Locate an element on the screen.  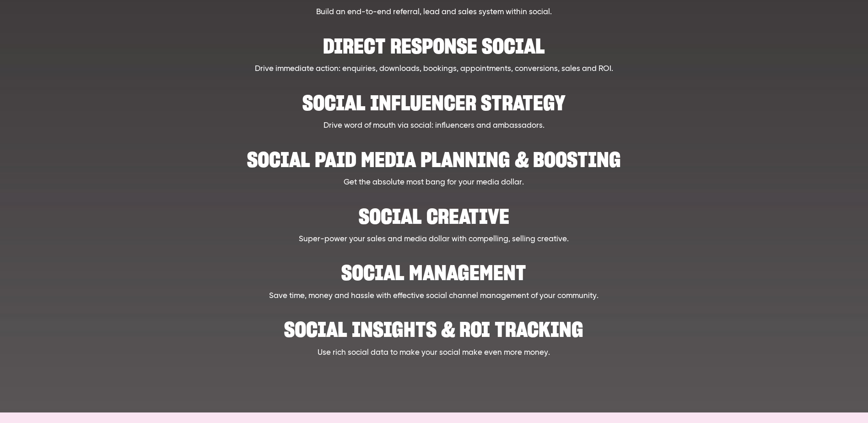
p: Super-power your sales and media dollar with compelling, selling creative. is located at coordinates (434, 240).